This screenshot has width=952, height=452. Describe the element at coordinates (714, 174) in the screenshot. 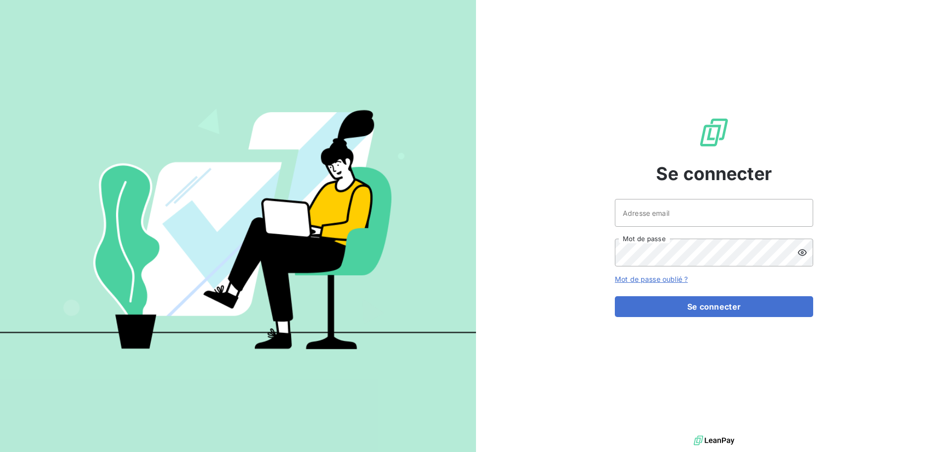

I see `span: Se connecter` at that location.